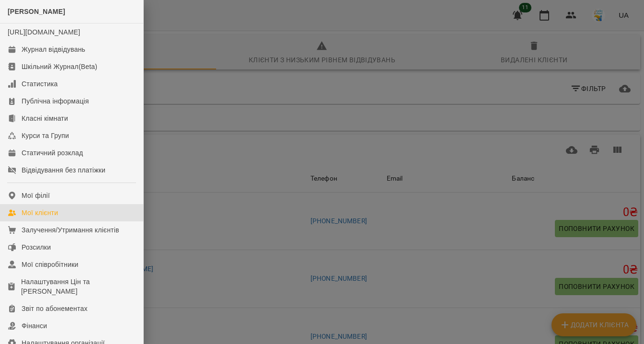 Image resolution: width=644 pixels, height=344 pixels. What do you see at coordinates (59, 66) in the screenshot?
I see `div: Шкільний Журнал(Beta)` at bounding box center [59, 66].